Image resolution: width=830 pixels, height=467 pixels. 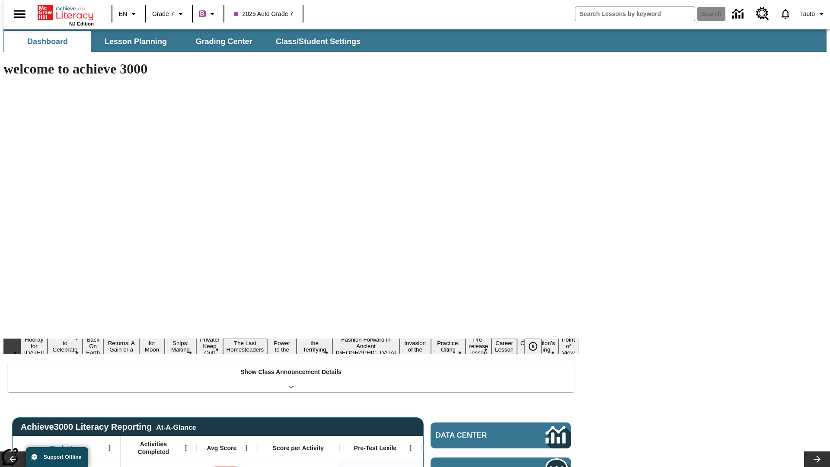 What do you see at coordinates (129, 14) in the screenshot?
I see `button: Language: EN, Select a language` at bounding box center [129, 14].